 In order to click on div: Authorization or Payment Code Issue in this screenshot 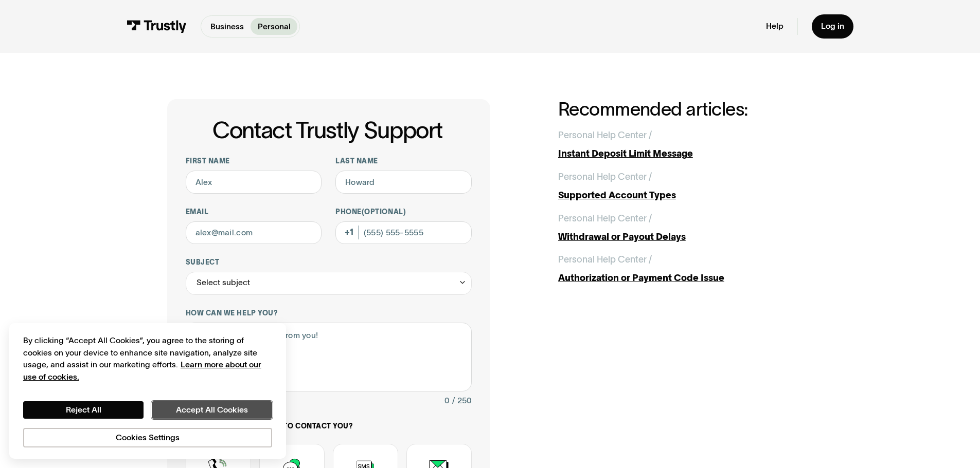, I will do `click(686, 278)`.